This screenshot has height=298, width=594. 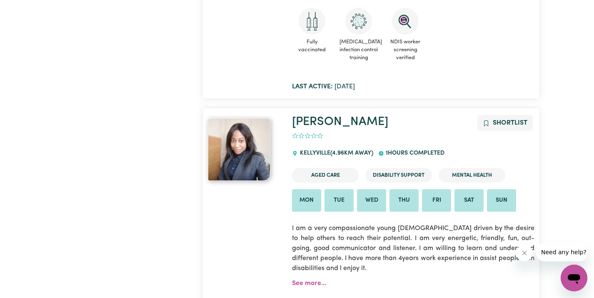 I want to click on img: CS Academy: COVID-19 Infection Control Training course completed, so click(x=359, y=21).